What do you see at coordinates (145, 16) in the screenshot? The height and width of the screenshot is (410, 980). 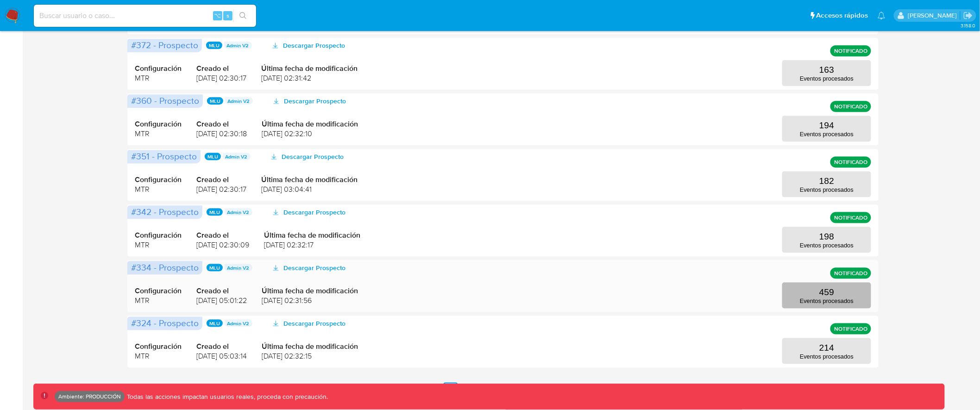 I see `input: Buscar usuario o caso...` at bounding box center [145, 16].